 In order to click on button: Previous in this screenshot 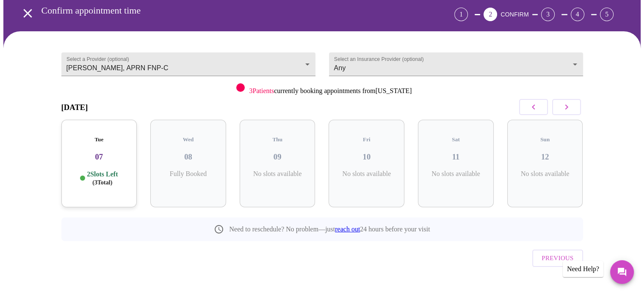, I will do `click(557, 258)`.